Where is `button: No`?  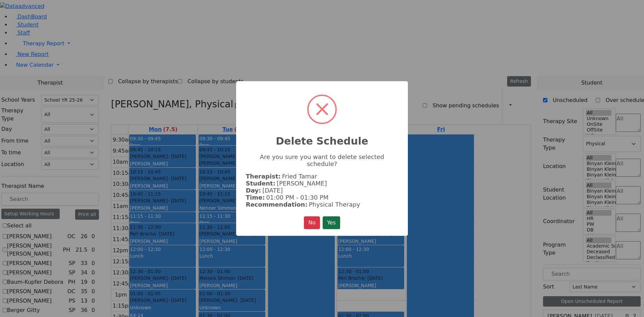
button: No is located at coordinates (312, 222).